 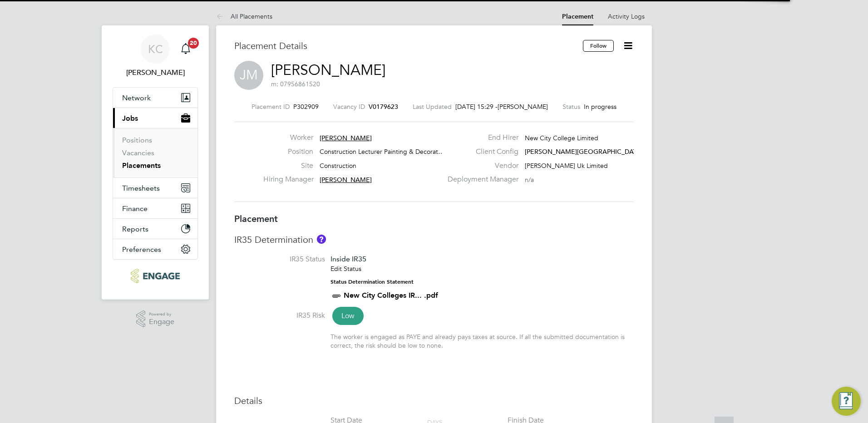 What do you see at coordinates (141, 249) in the screenshot?
I see `span: Preferences` at bounding box center [141, 249].